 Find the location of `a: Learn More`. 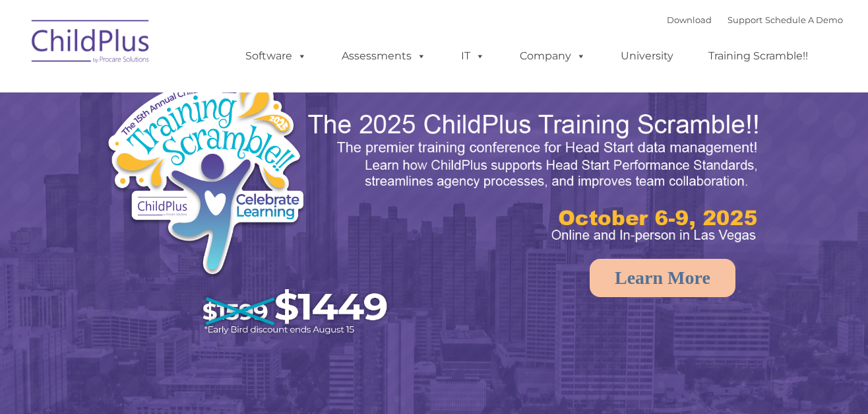

a: Learn More is located at coordinates (662, 278).